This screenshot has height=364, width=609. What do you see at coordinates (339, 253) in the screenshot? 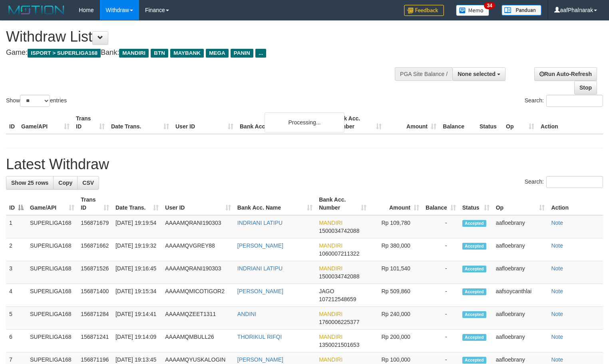
I see `span: Copy 1060007211322 to clipboard` at bounding box center [339, 253].